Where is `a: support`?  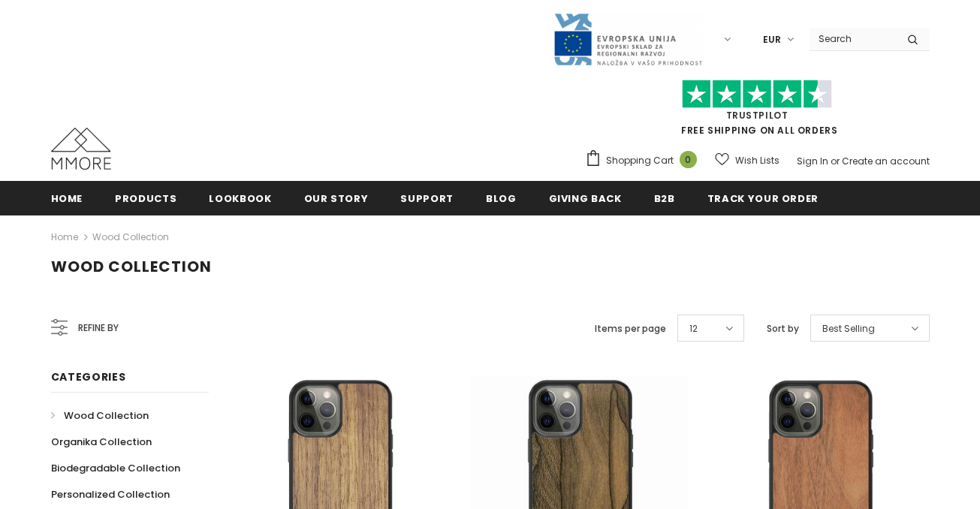
a: support is located at coordinates (427, 197).